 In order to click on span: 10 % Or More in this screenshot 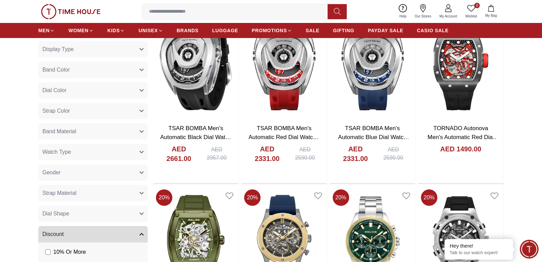, I will do `click(69, 252)`.